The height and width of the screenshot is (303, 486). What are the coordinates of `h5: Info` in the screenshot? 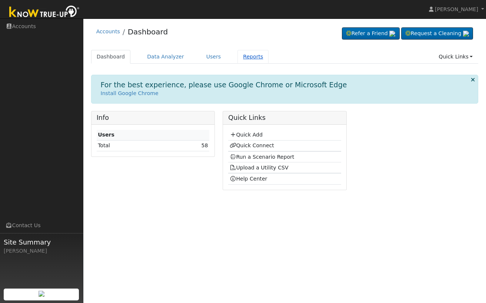 It's located at (153, 118).